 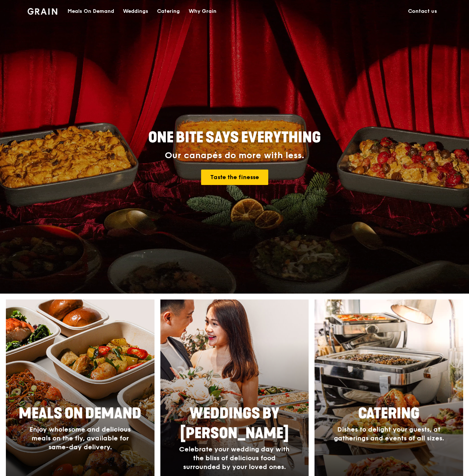 I want to click on a: Why Grain, so click(x=202, y=11).